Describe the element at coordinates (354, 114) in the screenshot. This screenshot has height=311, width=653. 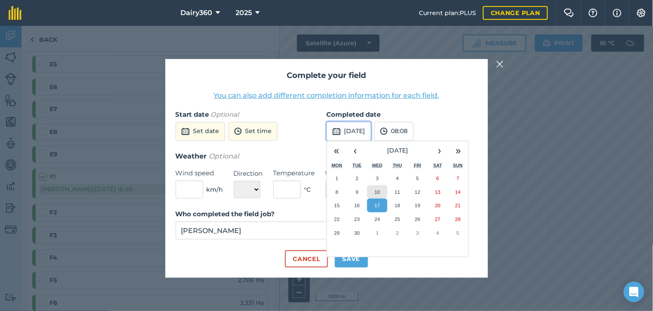
I see `strong: Completed date` at that location.